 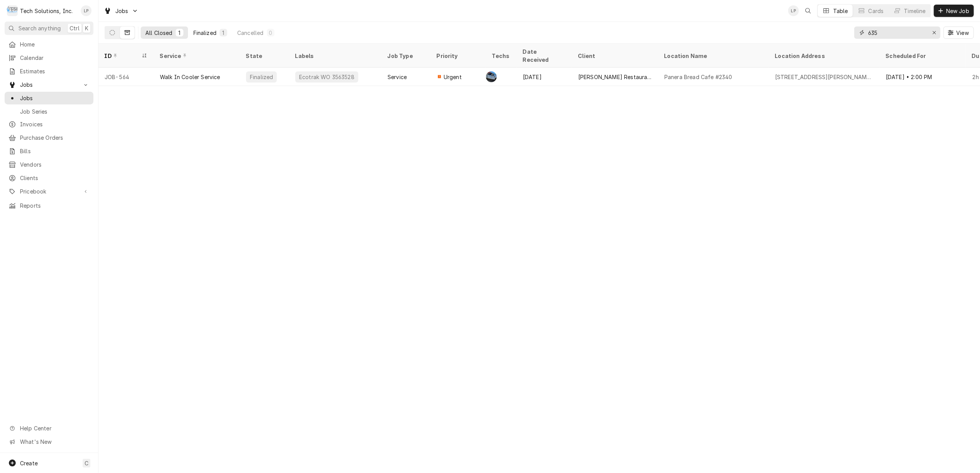 I want to click on div: All Closed, so click(x=159, y=32).